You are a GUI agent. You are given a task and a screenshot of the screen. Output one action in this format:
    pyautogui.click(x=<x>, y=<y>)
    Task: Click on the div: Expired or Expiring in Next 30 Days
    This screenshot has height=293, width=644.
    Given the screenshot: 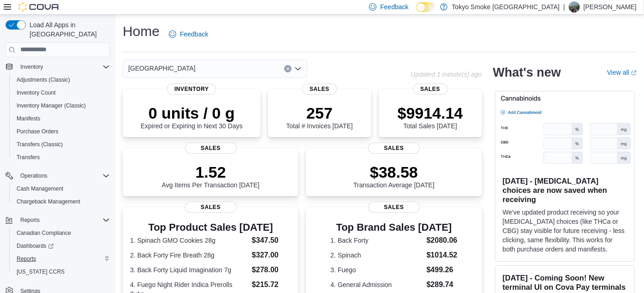 What is the action you would take?
    pyautogui.click(x=192, y=117)
    